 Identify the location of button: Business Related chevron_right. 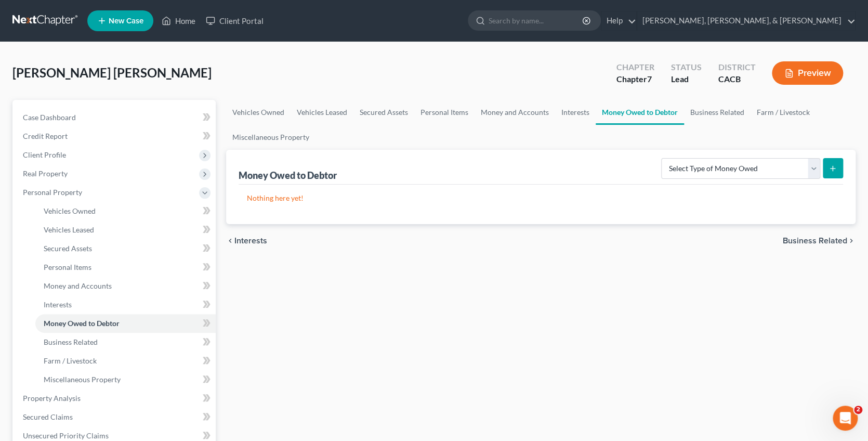
(819, 241).